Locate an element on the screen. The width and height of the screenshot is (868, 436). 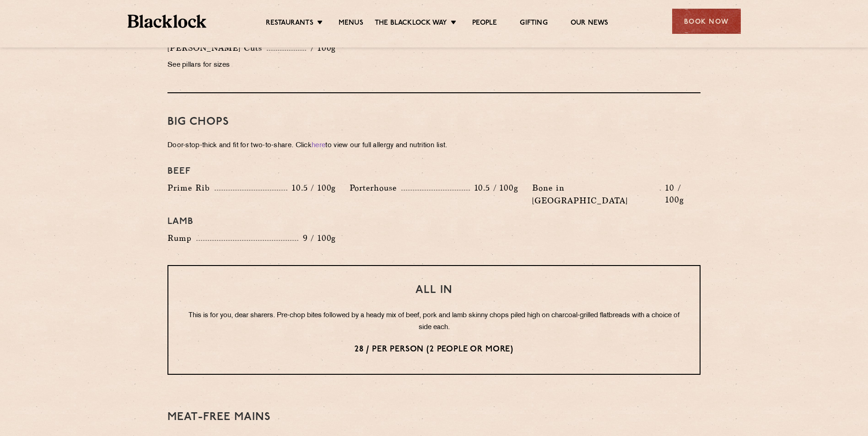
p: This is for you, dear sharers. Pre-chop bites followed by a heady mix of beef, pork and lamb skin... is located at coordinates (434, 322).